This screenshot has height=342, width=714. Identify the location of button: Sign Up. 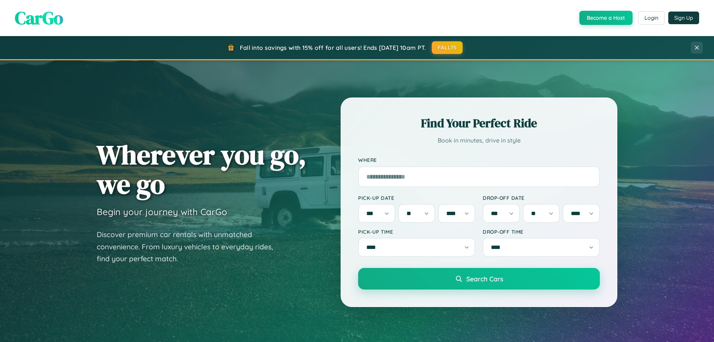
(684, 18).